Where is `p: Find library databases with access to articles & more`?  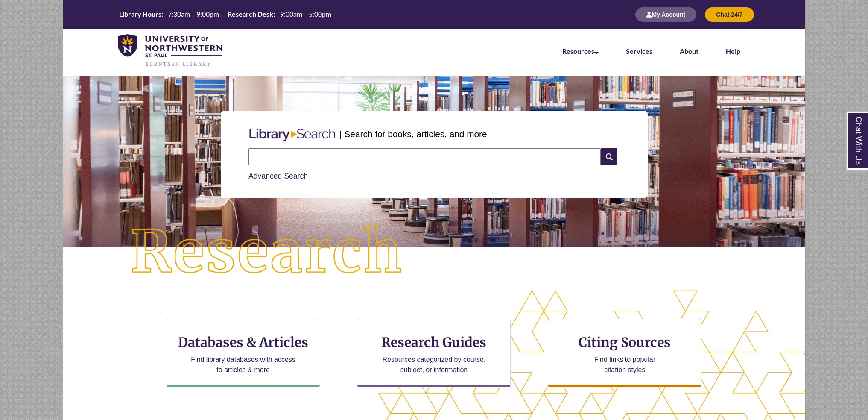 p: Find library databases with access to articles & more is located at coordinates (243, 365).